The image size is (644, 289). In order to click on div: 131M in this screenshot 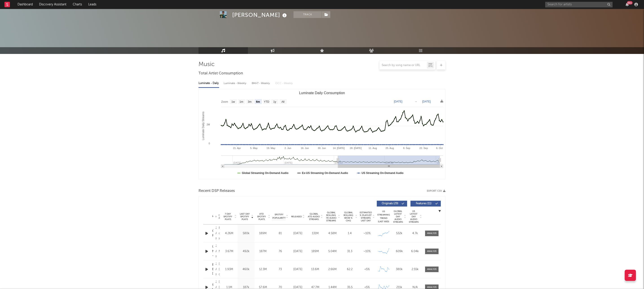, I will do `click(315, 234)`.